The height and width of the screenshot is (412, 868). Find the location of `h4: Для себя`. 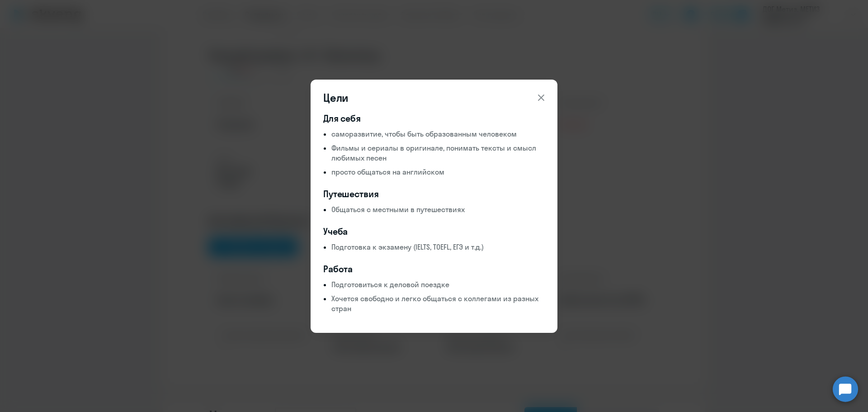

h4: Для себя is located at coordinates (434, 118).